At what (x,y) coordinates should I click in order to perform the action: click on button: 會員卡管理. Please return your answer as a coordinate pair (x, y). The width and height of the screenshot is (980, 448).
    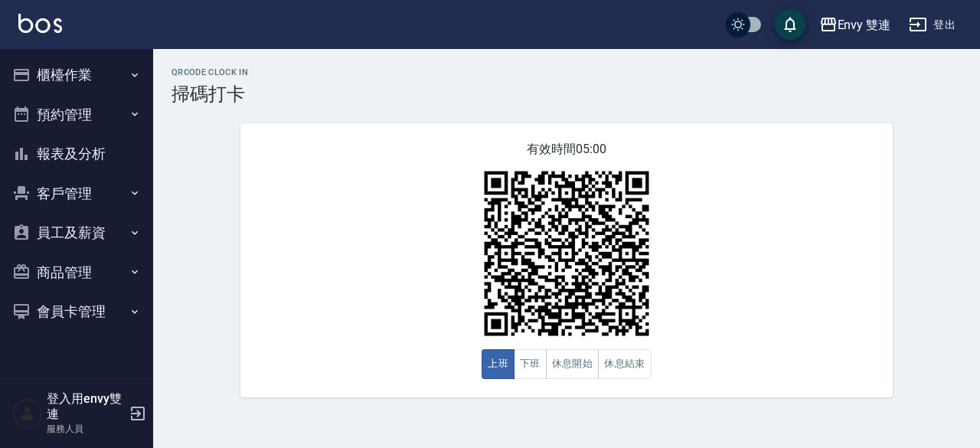
    Looking at the image, I should click on (77, 312).